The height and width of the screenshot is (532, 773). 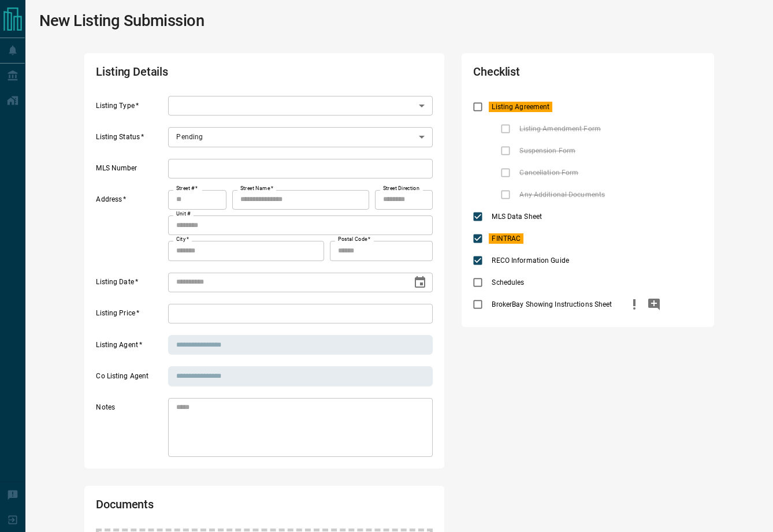 What do you see at coordinates (186, 188) in the screenshot?
I see `label: Street #` at bounding box center [186, 188].